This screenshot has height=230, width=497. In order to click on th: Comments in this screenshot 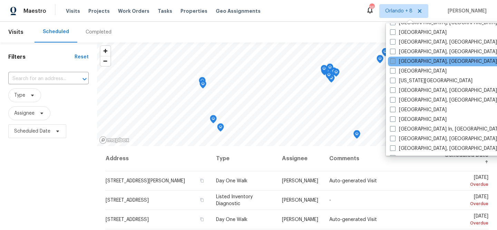, I will do `click(381, 158)`.